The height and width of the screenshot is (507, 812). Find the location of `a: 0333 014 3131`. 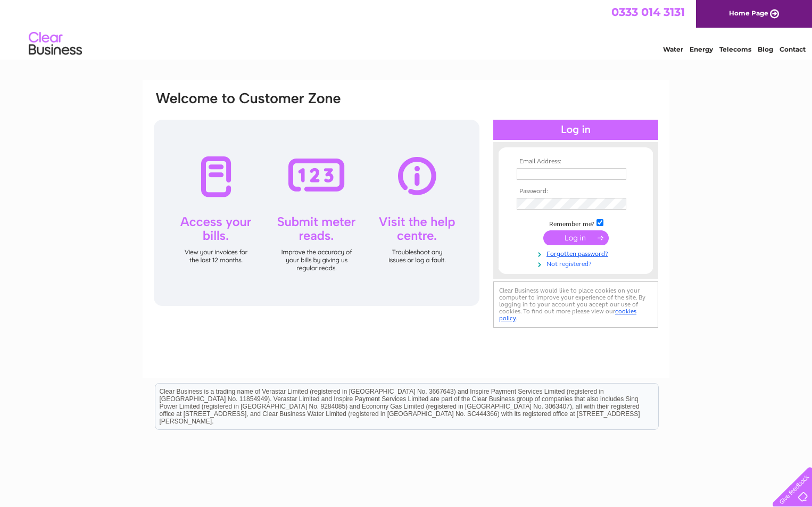

a: 0333 014 3131 is located at coordinates (648, 12).